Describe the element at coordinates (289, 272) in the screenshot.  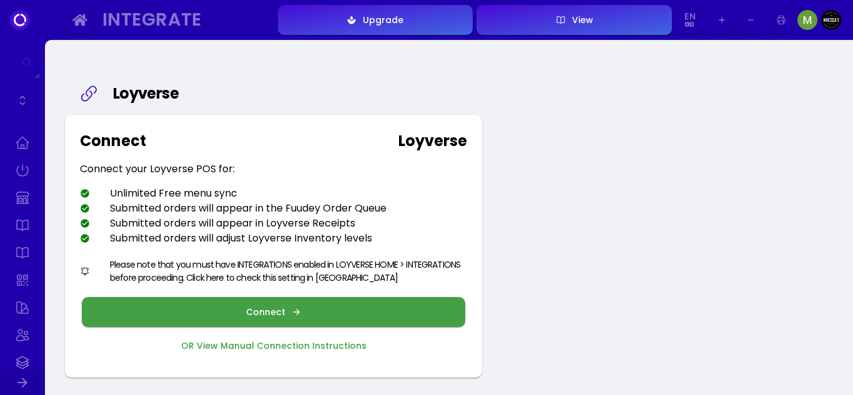
I see `div: Please note that you must have INTEGRATIONS enabled in LOYVERSE HOME > INTEGRATIONS before procee...` at that location.